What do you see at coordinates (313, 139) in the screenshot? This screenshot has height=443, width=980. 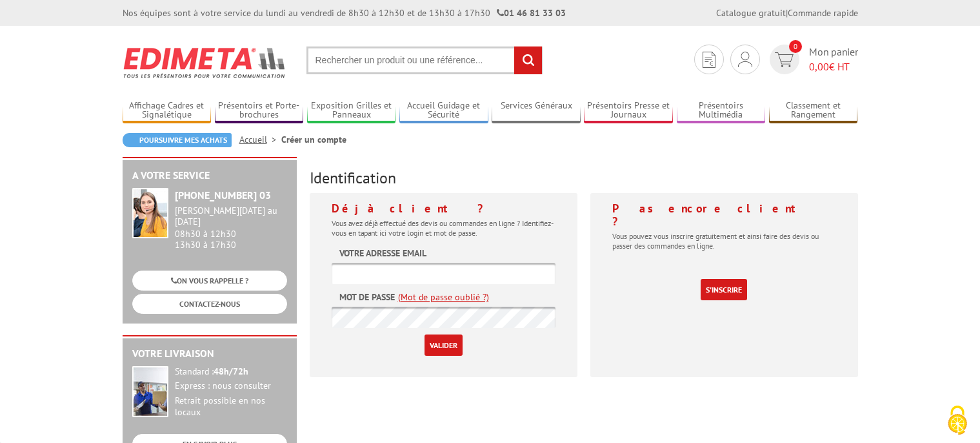 I see `li: Créer un compte` at bounding box center [313, 139].